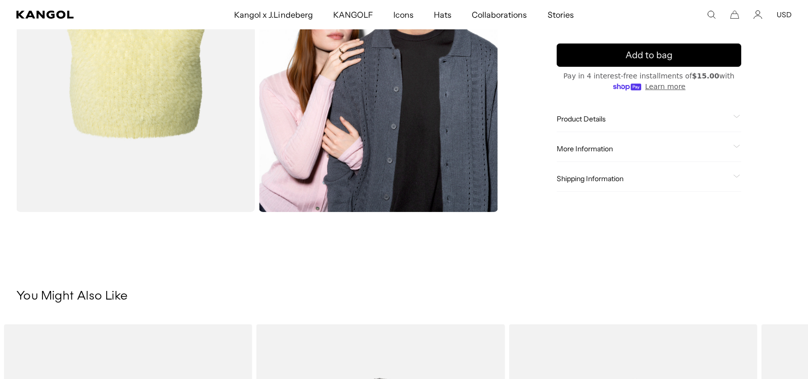  Describe the element at coordinates (643, 119) in the screenshot. I see `span: Product Details` at that location.